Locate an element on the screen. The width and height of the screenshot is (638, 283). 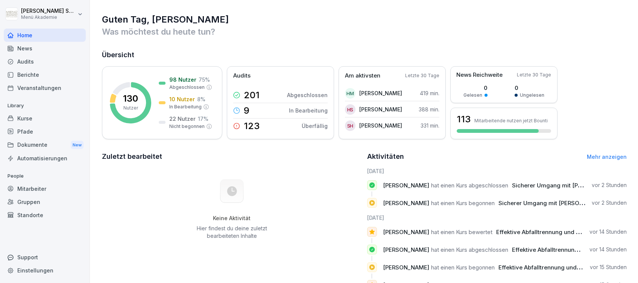
p: Überfällig is located at coordinates (314, 126).